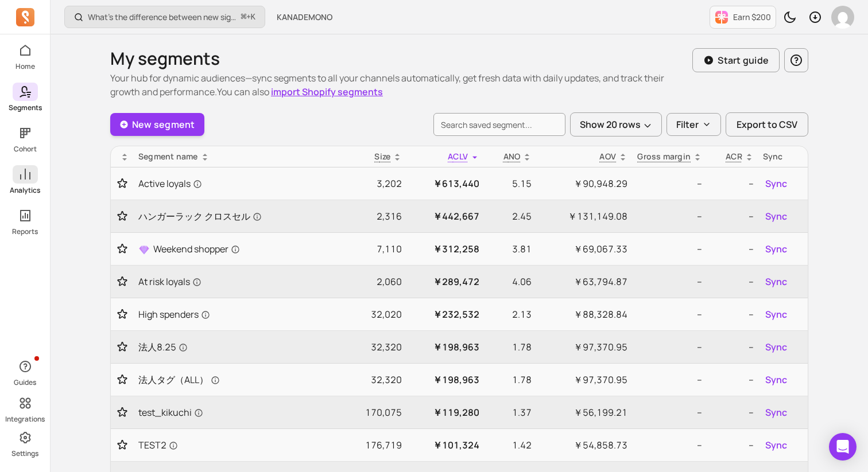 The height and width of the screenshot is (472, 868). What do you see at coordinates (752, 17) in the screenshot?
I see `p: Earn $200` at bounding box center [752, 17].